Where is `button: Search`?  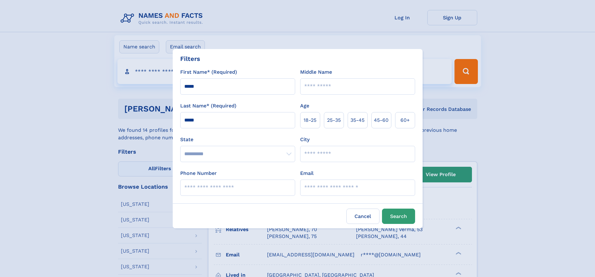 button: Search is located at coordinates (398, 216).